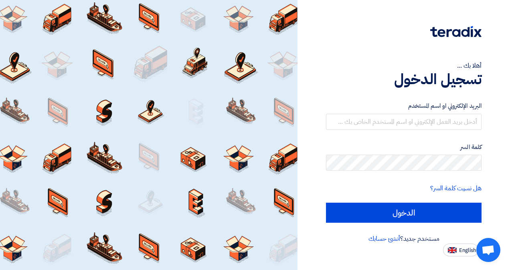 The image size is (510, 270). Describe the element at coordinates (404, 122) in the screenshot. I see `input: أدخل بريد العمل الإلكتروني او اسم المستخدم الخاص بك ...` at that location.